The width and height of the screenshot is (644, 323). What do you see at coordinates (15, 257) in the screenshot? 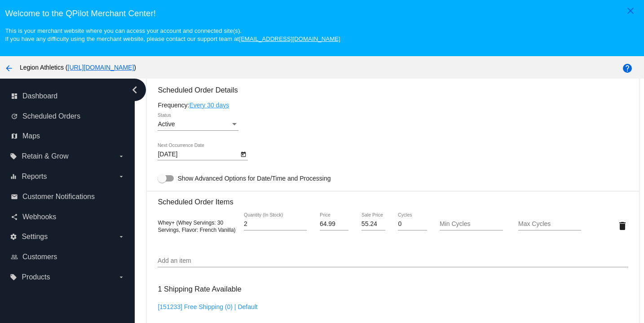
I see `i: people_outline` at bounding box center [15, 257].